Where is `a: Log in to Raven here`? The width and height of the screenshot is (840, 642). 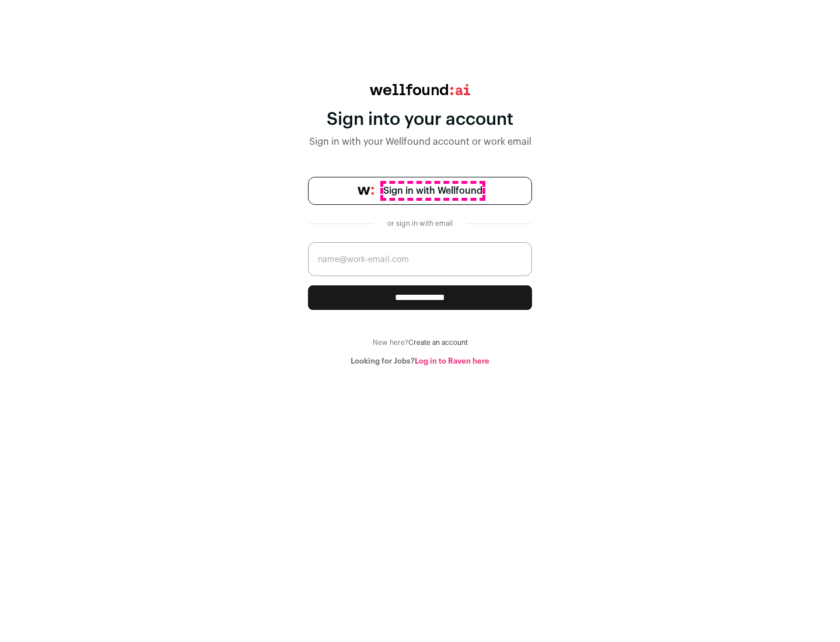
a: Log in to Raven here is located at coordinates (452, 361).